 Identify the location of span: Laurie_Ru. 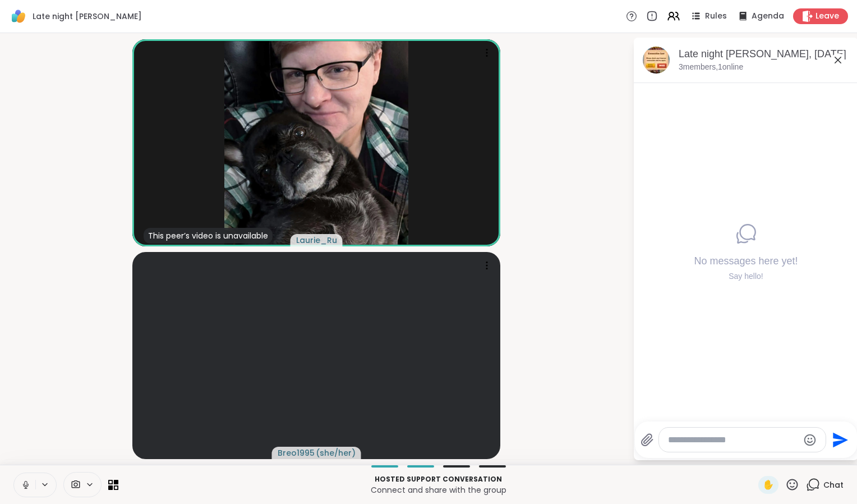
(316, 240).